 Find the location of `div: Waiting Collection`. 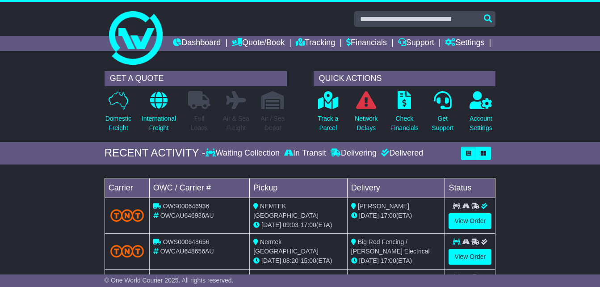

div: Waiting Collection is located at coordinates (243, 153).